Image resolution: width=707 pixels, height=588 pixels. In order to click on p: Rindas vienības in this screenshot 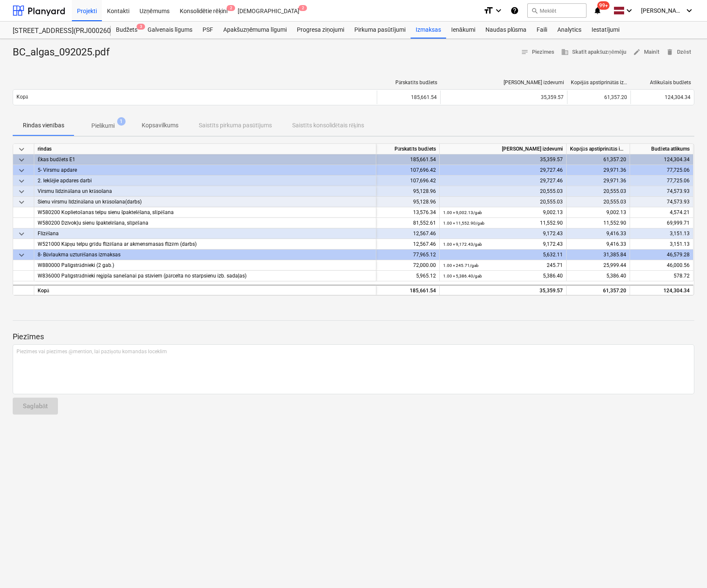, I will do `click(44, 125)`.